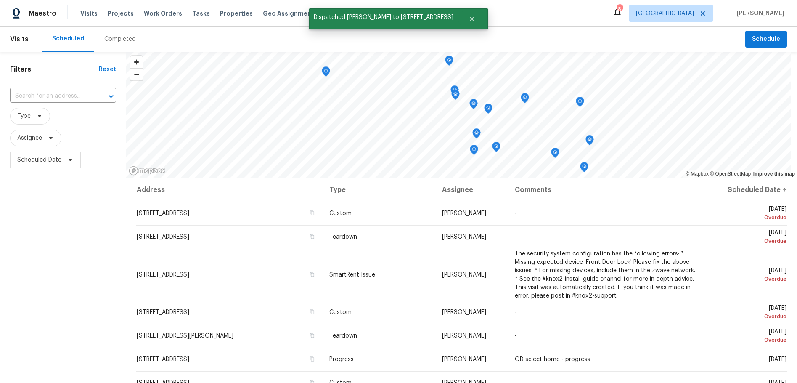 The height and width of the screenshot is (383, 797). I want to click on th: Type, so click(379, 190).